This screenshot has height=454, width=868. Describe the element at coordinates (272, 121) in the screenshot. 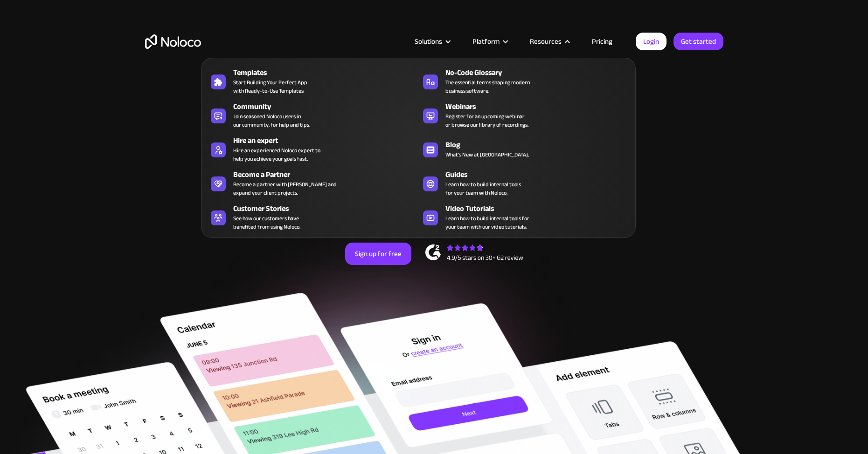

I see `span: Join seasoned Noloco users in our community, for help and tips.` at that location.